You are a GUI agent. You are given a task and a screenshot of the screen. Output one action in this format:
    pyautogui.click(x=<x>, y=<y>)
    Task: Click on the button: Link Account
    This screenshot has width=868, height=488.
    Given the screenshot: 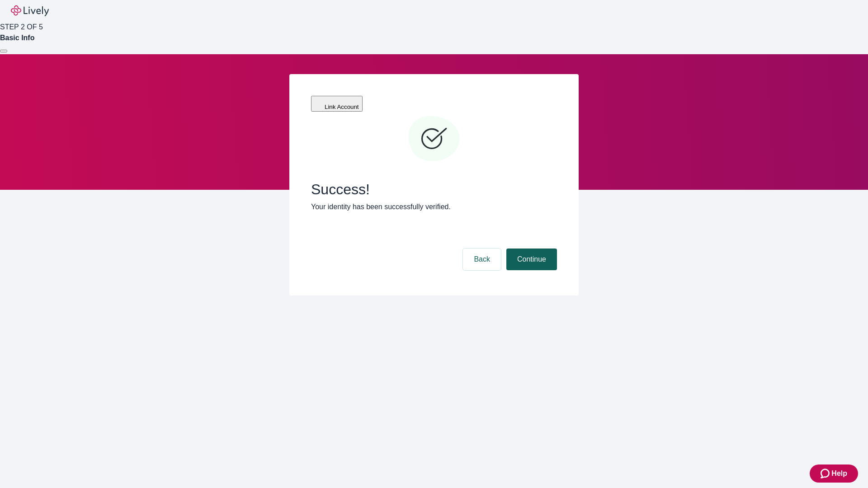 What is the action you would take?
    pyautogui.click(x=337, y=104)
    